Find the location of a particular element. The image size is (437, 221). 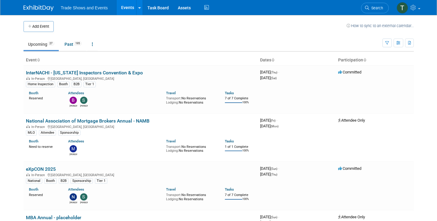

span: 195 is located at coordinates (77, 43).